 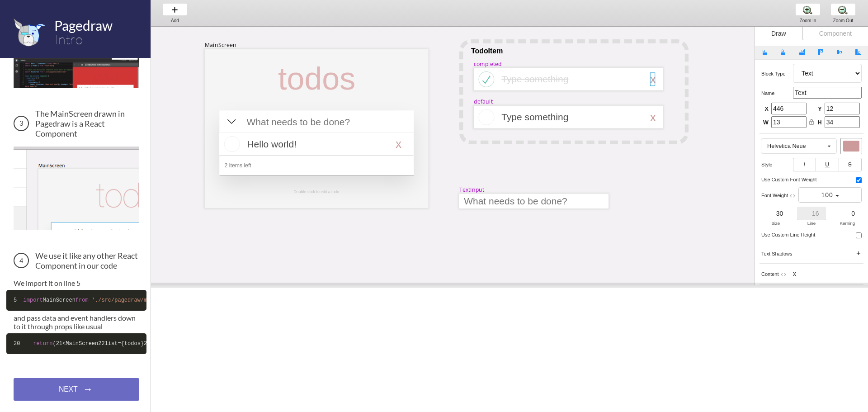 What do you see at coordinates (33, 300) in the screenshot?
I see `span: import` at bounding box center [33, 300].